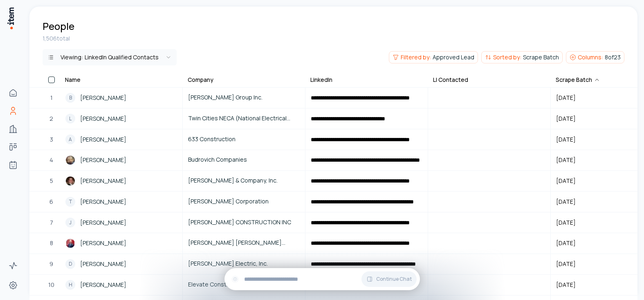  What do you see at coordinates (244, 160) in the screenshot?
I see `a: Budrovich Companies` at bounding box center [244, 160].